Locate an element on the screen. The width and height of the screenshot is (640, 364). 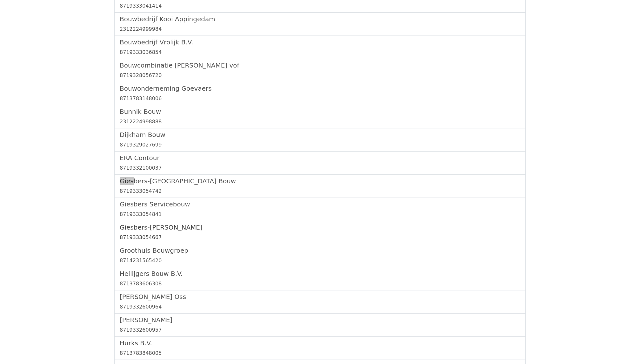
a: ERA Contour8719332100037 is located at coordinates (320, 163).